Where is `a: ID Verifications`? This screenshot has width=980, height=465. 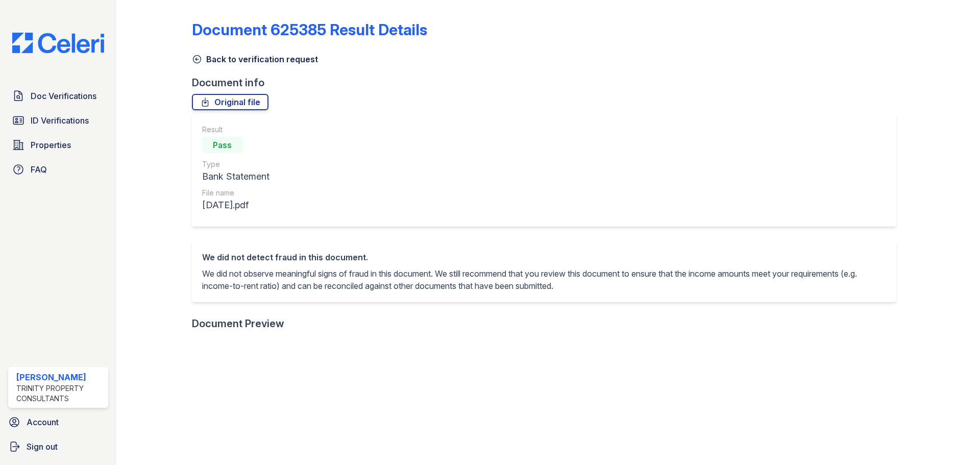 a: ID Verifications is located at coordinates (58, 121).